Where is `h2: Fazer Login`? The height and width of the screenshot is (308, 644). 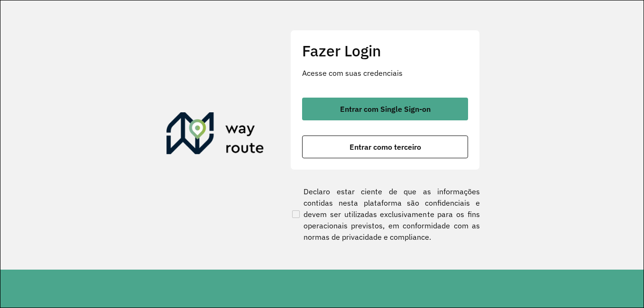
h2: Fazer Login is located at coordinates (385, 51).